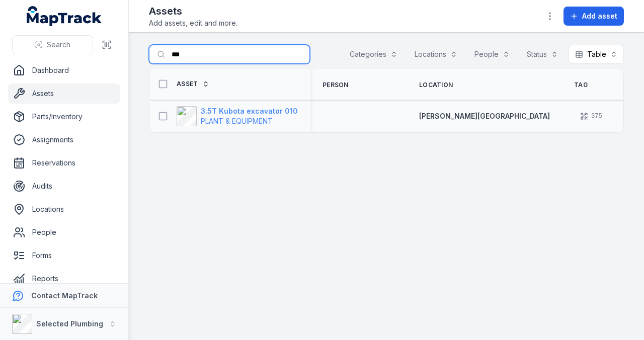 This screenshot has height=340, width=644. What do you see at coordinates (237, 116) in the screenshot?
I see `a: 3.5T Kubota excavator 010PLANT & EQUIPMENT` at bounding box center [237, 116].